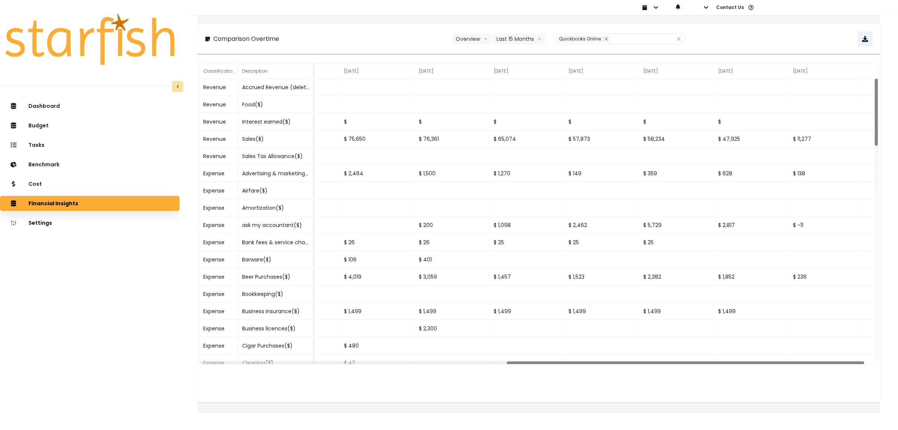 This screenshot has width=898, height=430. What do you see at coordinates (827, 139) in the screenshot?
I see `div: $ 11,277` at bounding box center [827, 139].